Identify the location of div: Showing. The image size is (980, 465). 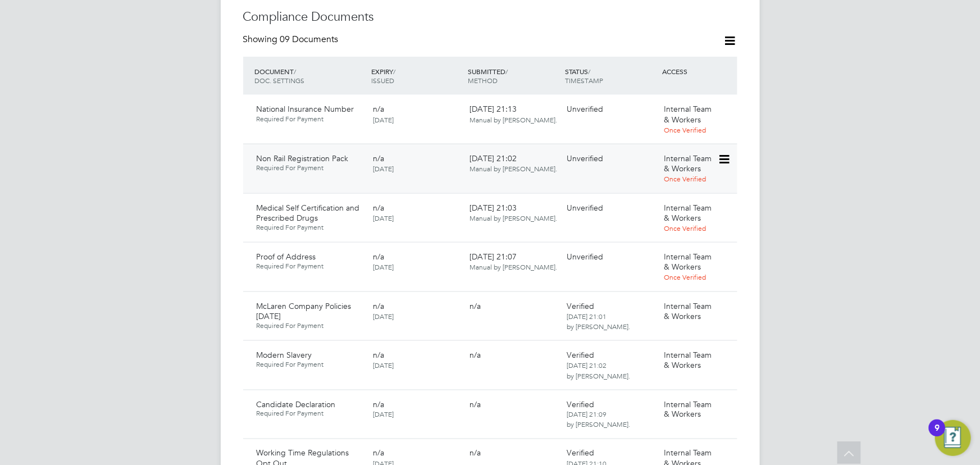
(292, 39).